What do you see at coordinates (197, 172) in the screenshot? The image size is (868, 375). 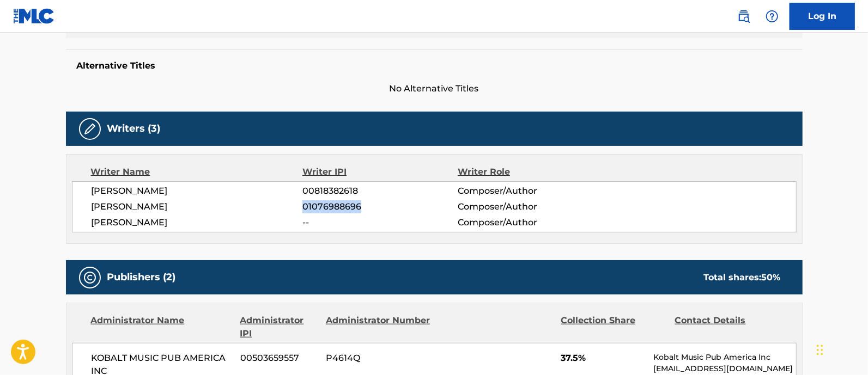 I see `div: Writer Name` at bounding box center [197, 172].